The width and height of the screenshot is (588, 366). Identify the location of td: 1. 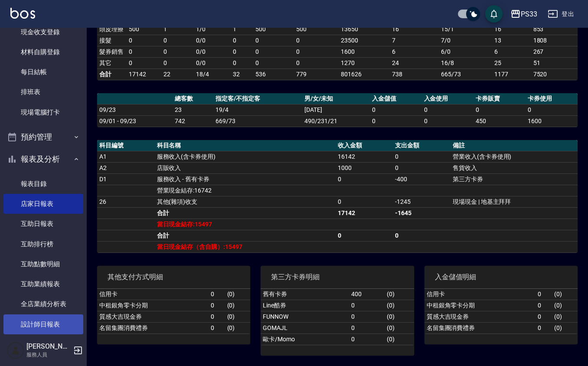
(242, 29).